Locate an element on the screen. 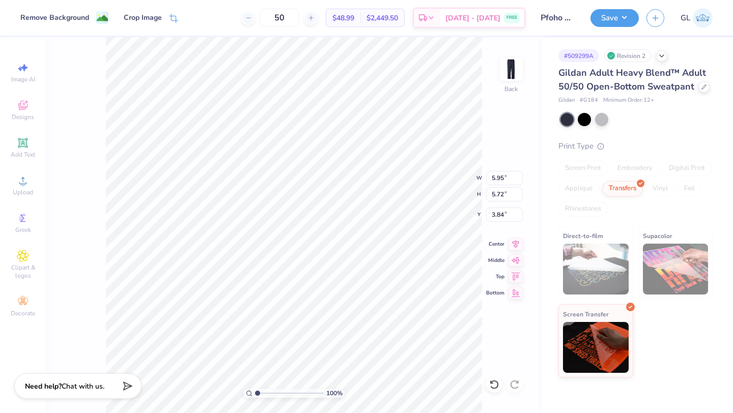 Image resolution: width=733 pixels, height=413 pixels. img: Back is located at coordinates (511, 69).